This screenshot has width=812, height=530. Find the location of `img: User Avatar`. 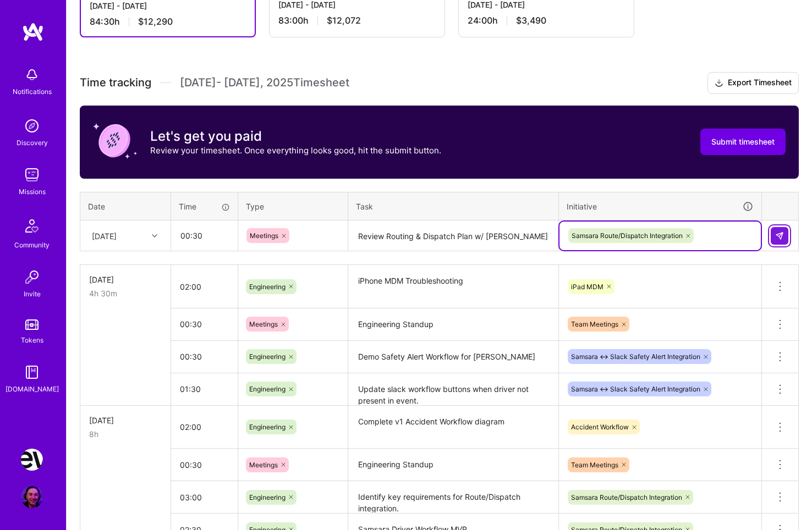

img: User Avatar is located at coordinates (32, 497).